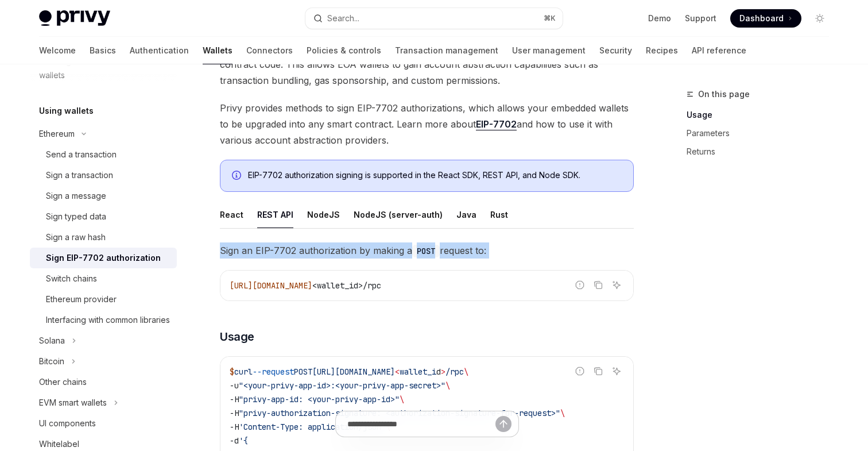 This screenshot has width=868, height=451. Describe the element at coordinates (66, 110) in the screenshot. I see `h5: Using wallets` at that location.